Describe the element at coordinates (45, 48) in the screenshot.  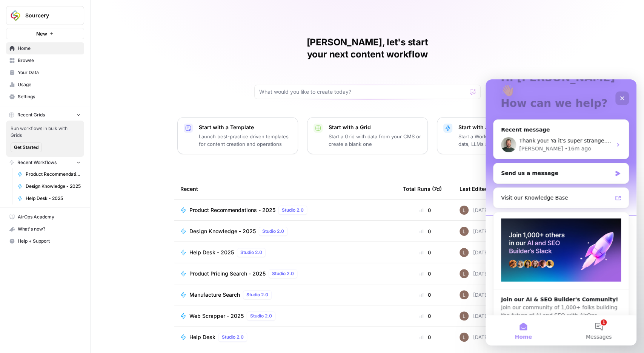
I see `a: Home` at that location.